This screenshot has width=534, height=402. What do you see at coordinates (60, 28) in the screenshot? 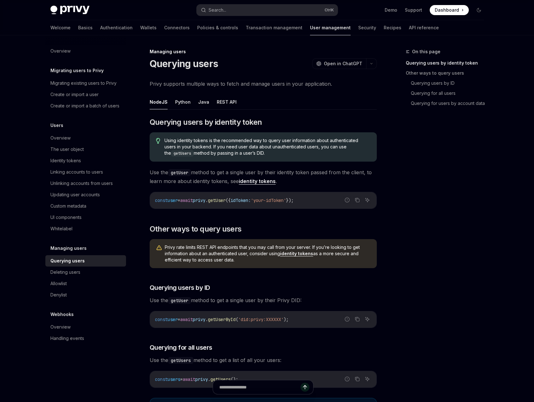
I see `a: Welcome` at bounding box center [60, 28].